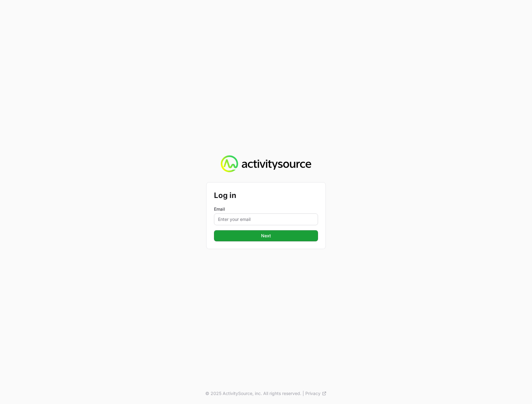 The width and height of the screenshot is (532, 404). Describe the element at coordinates (266, 195) in the screenshot. I see `h2: Log in` at that location.